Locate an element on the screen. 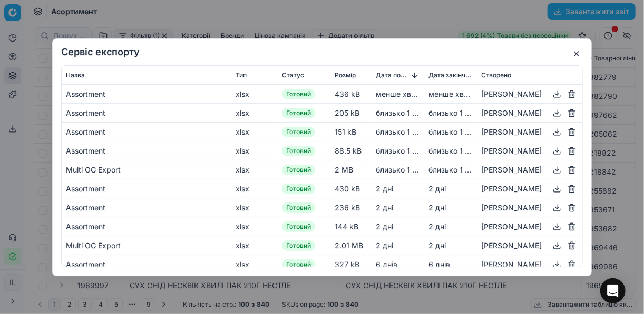  div: 144 kB is located at coordinates (351, 226).